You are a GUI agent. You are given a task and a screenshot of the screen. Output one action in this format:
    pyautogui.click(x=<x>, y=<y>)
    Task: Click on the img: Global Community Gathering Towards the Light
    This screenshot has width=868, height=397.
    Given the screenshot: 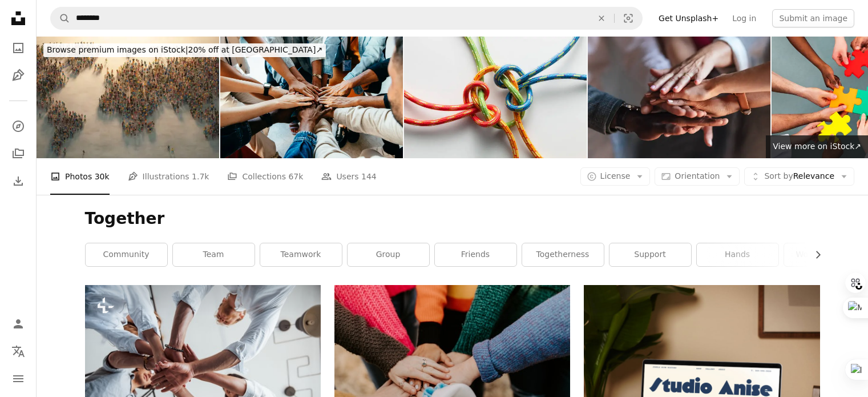 What is the action you would take?
    pyautogui.click(x=128, y=97)
    